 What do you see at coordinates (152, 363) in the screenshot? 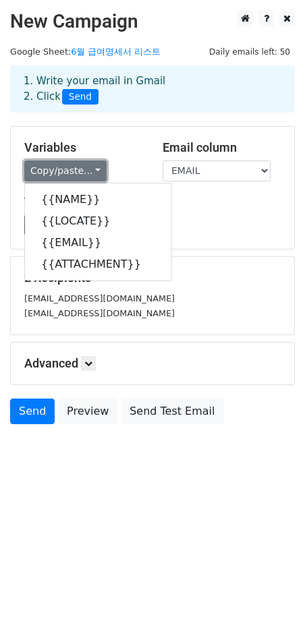
I see `h5: Advanced` at bounding box center [152, 363].